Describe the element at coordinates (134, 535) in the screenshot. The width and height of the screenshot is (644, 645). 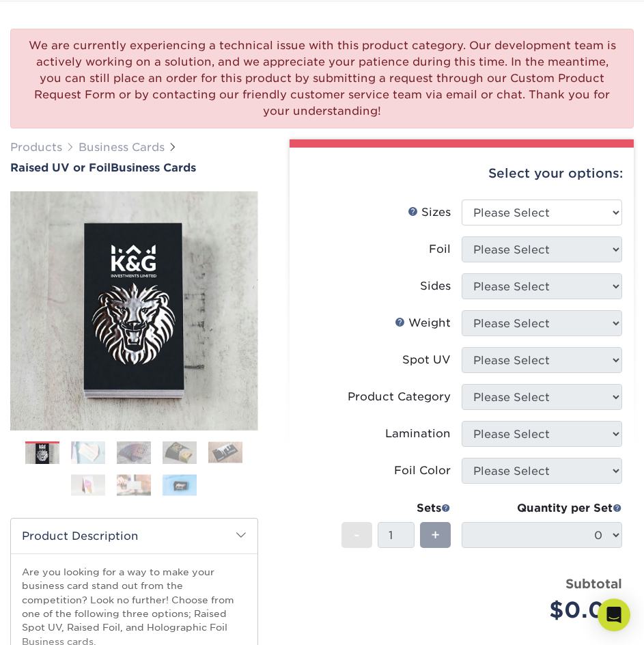
I see `h2: Product Description` at that location.